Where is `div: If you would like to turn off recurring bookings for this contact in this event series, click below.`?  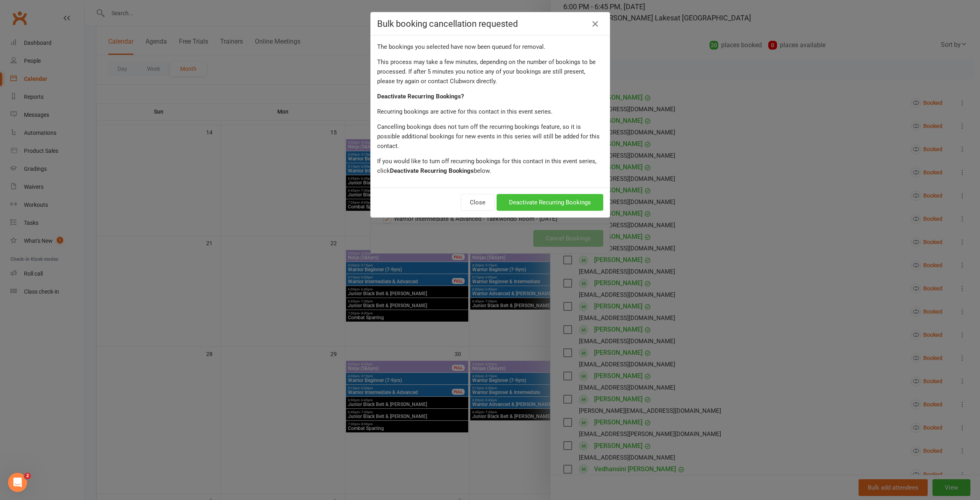
div: If you would like to turn off recurring bookings for this contact in this event series, click below. is located at coordinates (490, 166).